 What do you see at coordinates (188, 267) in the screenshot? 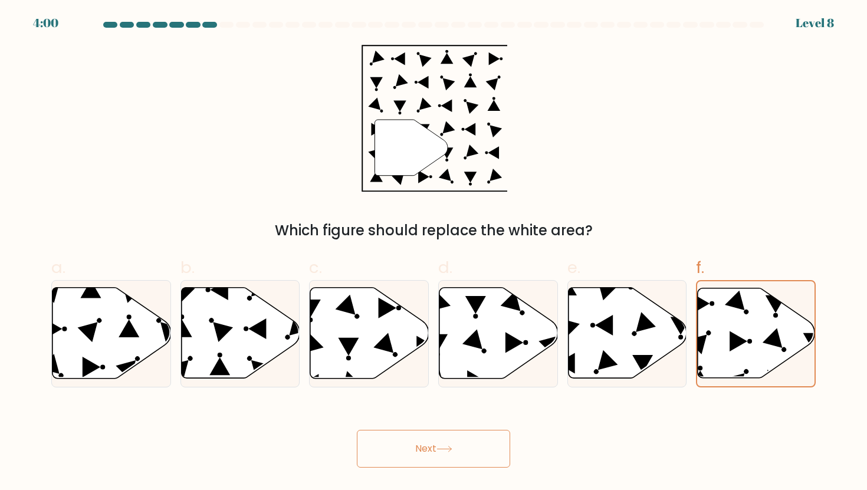
I see `span: b.` at bounding box center [188, 267].